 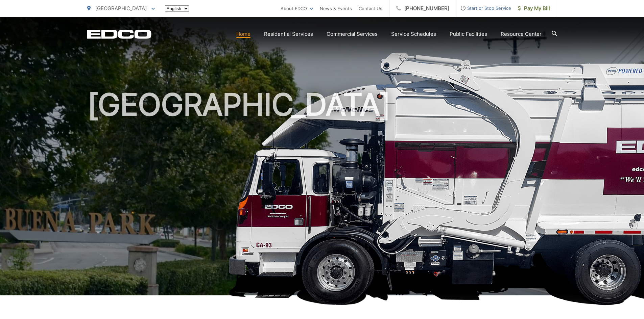 I want to click on a: Residential Services, so click(x=288, y=34).